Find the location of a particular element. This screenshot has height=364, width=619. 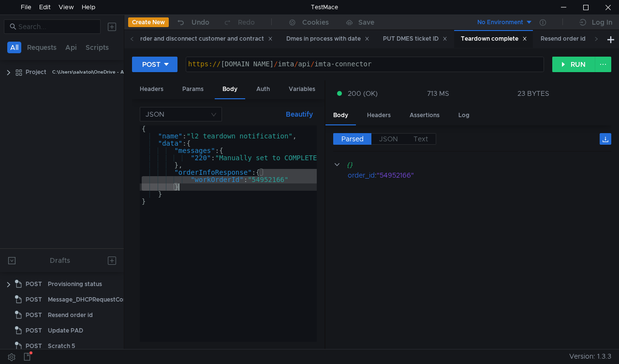

div: Save is located at coordinates (366, 22).